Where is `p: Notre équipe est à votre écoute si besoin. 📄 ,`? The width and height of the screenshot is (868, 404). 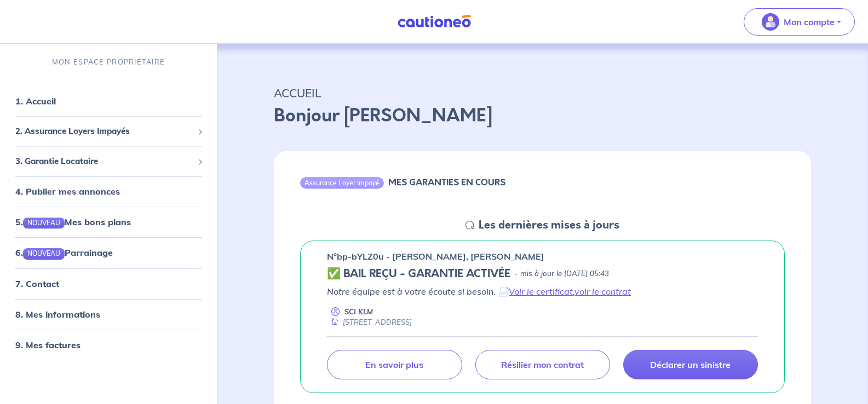 p: Notre équipe est à votre écoute si besoin. 📄 , is located at coordinates (542, 291).